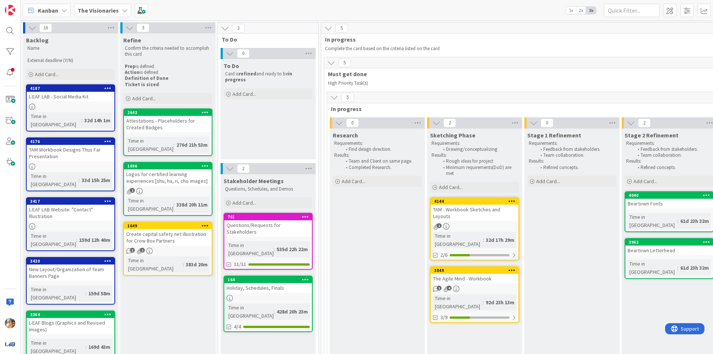 The image size is (713, 354). What do you see at coordinates (292, 311) in the screenshot?
I see `div: 428d 20h 23m` at bounding box center [292, 311].